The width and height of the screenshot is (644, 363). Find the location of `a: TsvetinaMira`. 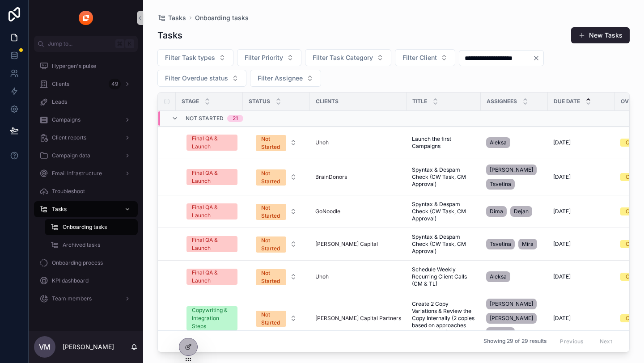

a: TsvetinaMira is located at coordinates (514, 244).